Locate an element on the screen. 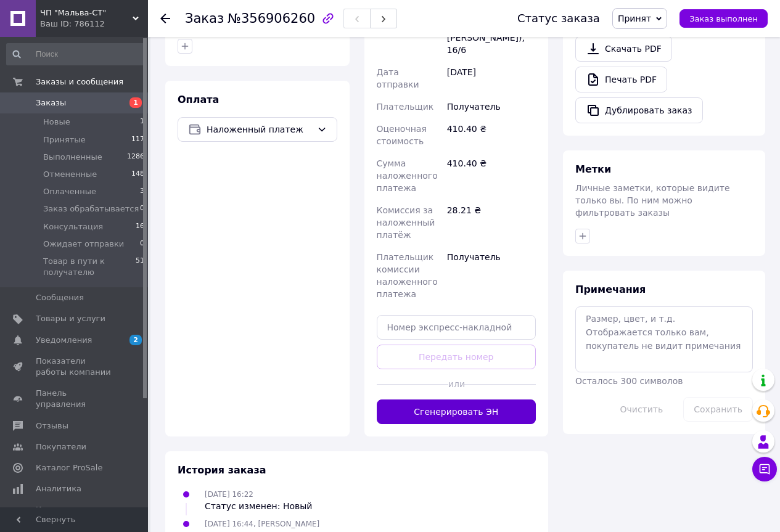 Image resolution: width=780 pixels, height=532 pixels. span: Товары и услуги is located at coordinates (71, 319).